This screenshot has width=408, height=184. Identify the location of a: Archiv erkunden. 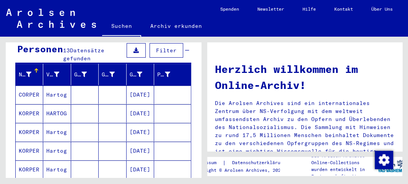
(176, 26).